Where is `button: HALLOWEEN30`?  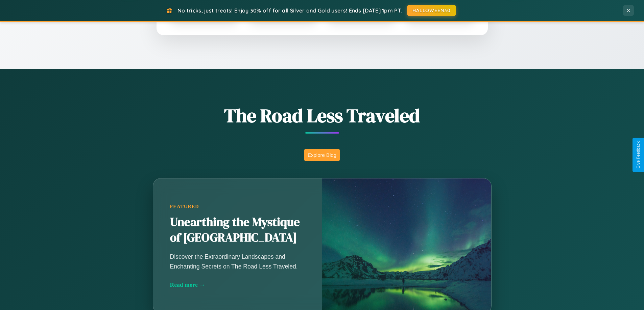
button: HALLOWEEN30 is located at coordinates (431, 11).